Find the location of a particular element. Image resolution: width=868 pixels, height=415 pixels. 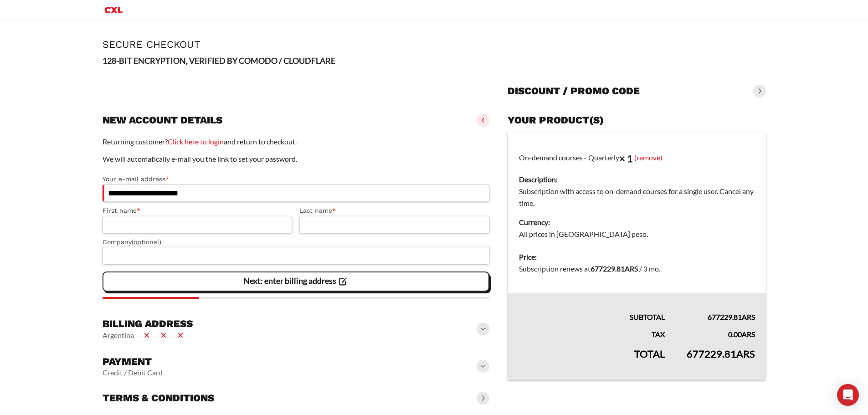

span: Subscription renews at . is located at coordinates (590, 268).